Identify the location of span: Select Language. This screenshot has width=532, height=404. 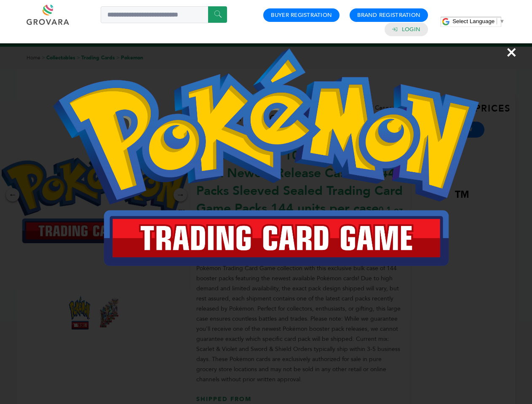
(474, 21).